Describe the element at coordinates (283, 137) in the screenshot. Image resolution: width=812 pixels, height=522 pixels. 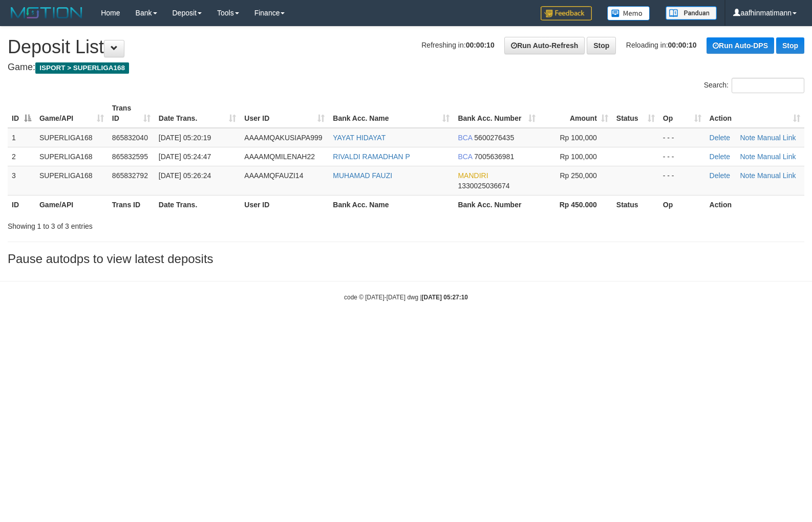
I see `span: AAAAMQAKUSIAPA999` at that location.